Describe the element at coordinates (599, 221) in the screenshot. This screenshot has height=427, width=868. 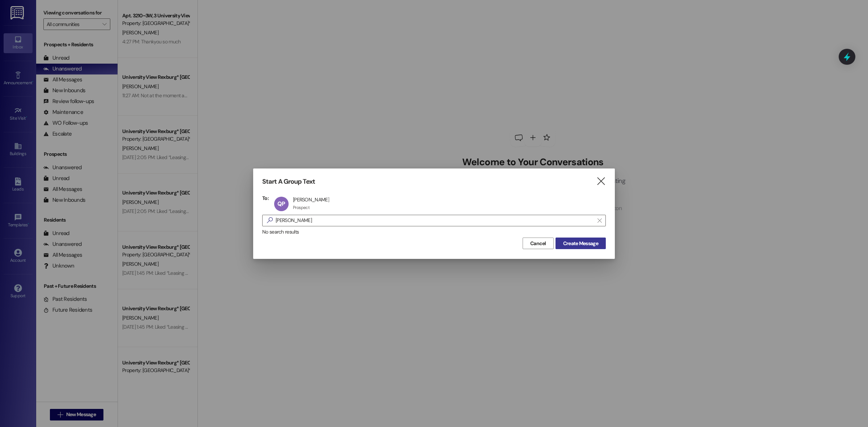
I see `button: Clear text` at that location.